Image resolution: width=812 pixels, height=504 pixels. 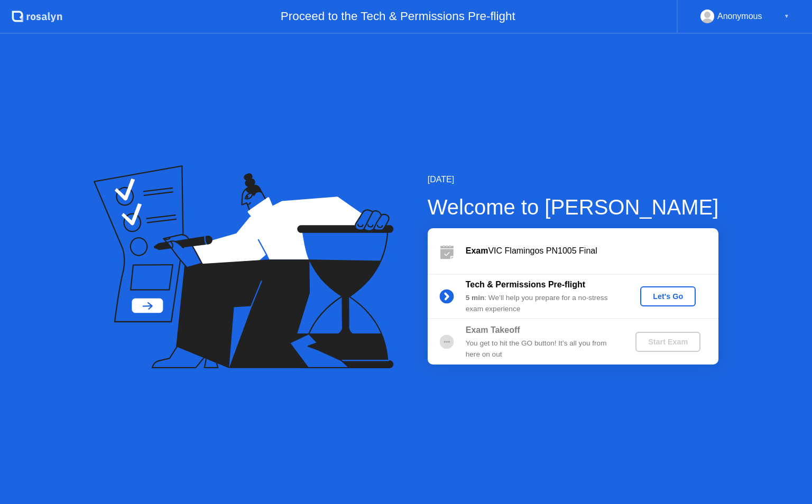 I want to click on b: Tech & Permissions Pre-flight, so click(x=526, y=284).